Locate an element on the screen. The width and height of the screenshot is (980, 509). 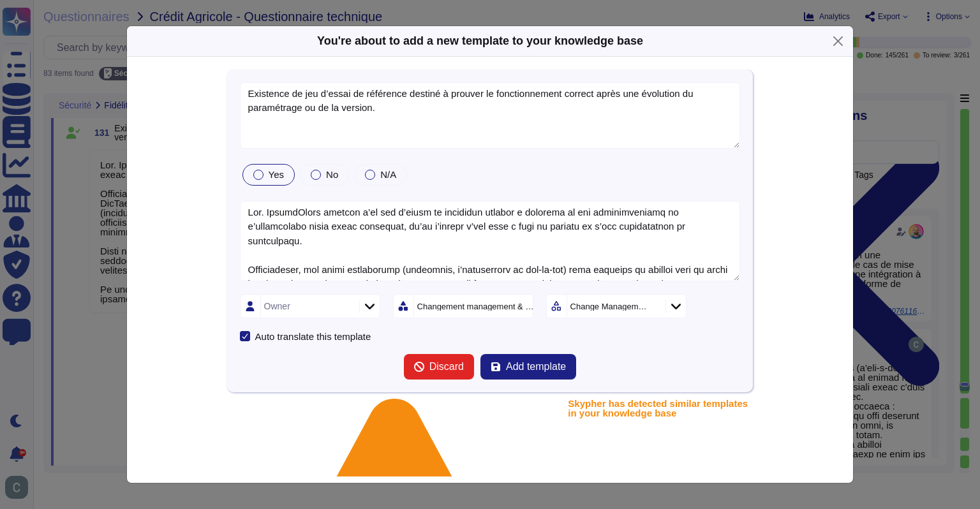
b: You're about to add a new template to your knowledge base is located at coordinates (480, 41).